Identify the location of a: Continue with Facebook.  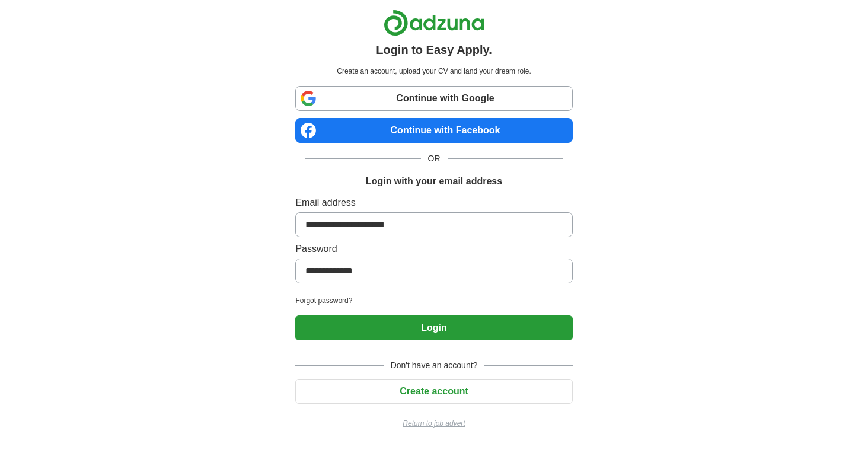
(433, 131).